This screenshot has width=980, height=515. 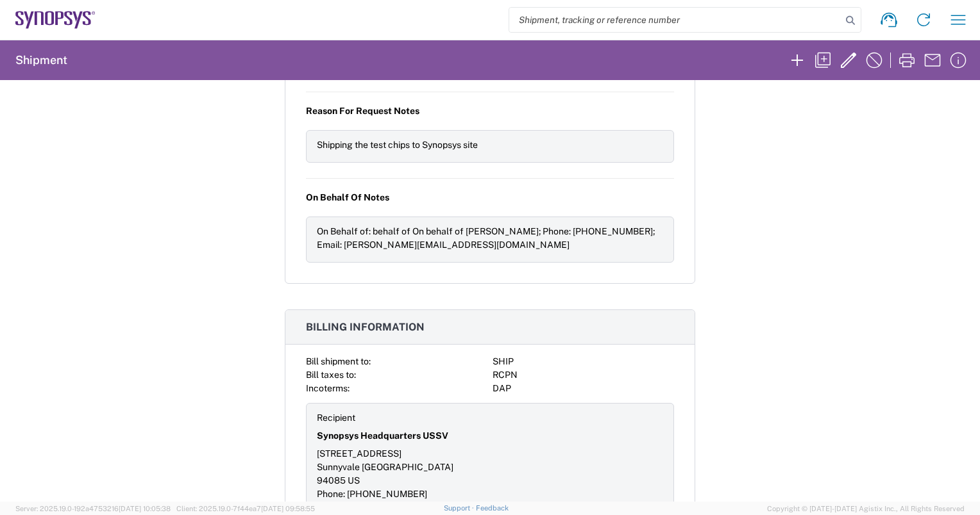 What do you see at coordinates (460, 508) in the screenshot?
I see `a: Support` at bounding box center [460, 508].